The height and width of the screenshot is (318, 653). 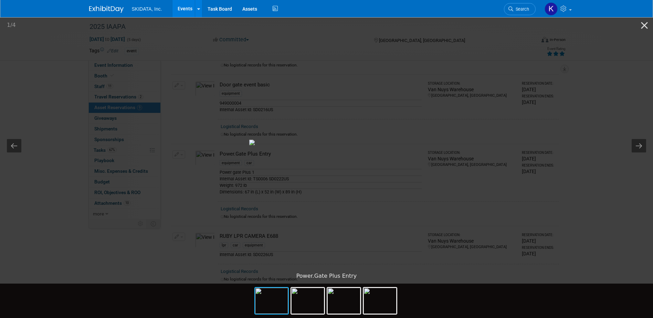 I want to click on img: Kim Masoner, so click(x=551, y=9).